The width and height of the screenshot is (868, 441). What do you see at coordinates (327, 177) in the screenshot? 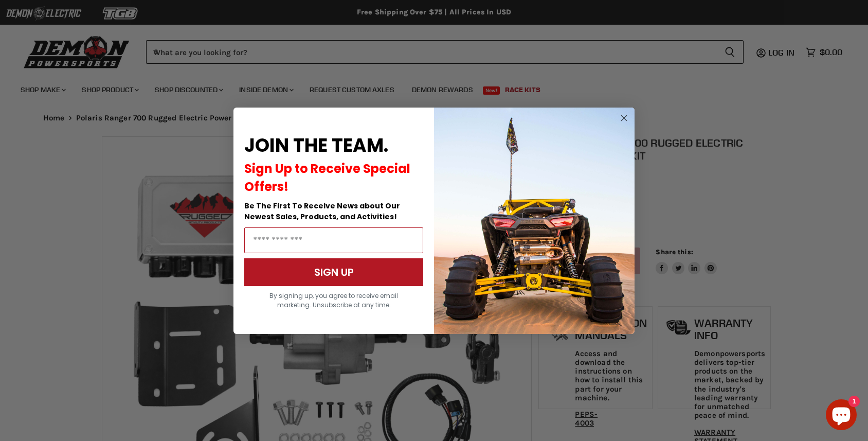
I see `span: Sign Up to Receive Special Offers!` at bounding box center [327, 177].